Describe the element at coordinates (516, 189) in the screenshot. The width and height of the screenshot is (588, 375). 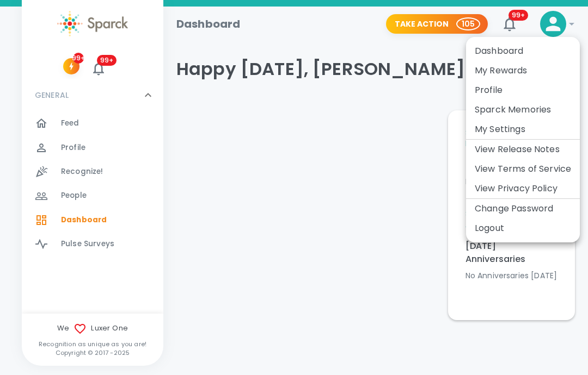
I see `a: View Privacy Policy` at that location.